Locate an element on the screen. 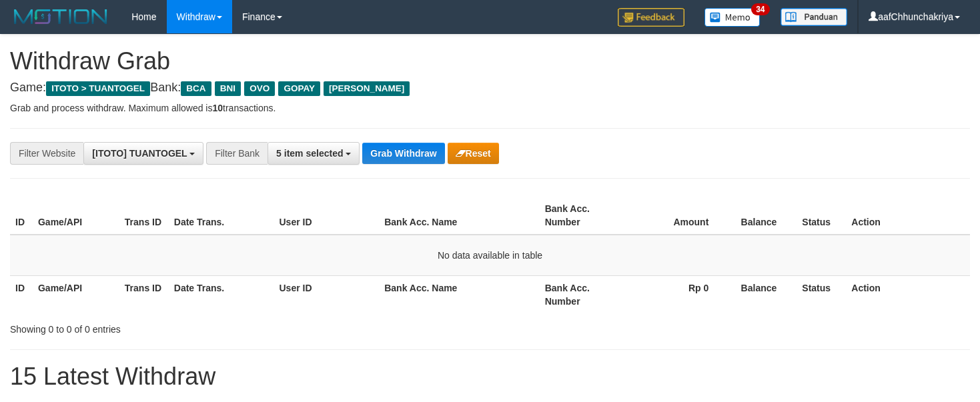 The height and width of the screenshot is (402, 980). h1: 15 Latest Withdraw is located at coordinates (489, 377).